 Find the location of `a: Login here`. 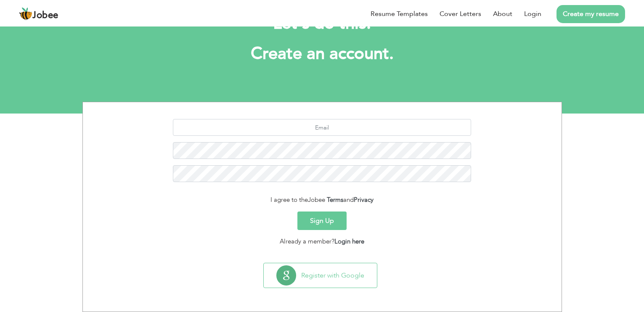

a: Login here is located at coordinates (349, 241).